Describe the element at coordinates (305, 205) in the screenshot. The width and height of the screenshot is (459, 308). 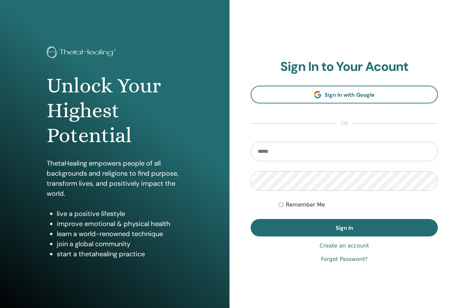
I see `label: Remember Me` at that location.